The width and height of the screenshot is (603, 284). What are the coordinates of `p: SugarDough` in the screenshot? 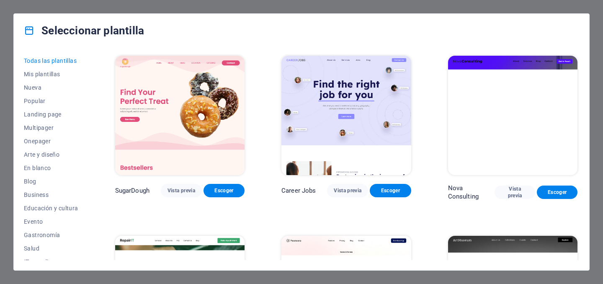 It's located at (132, 191).